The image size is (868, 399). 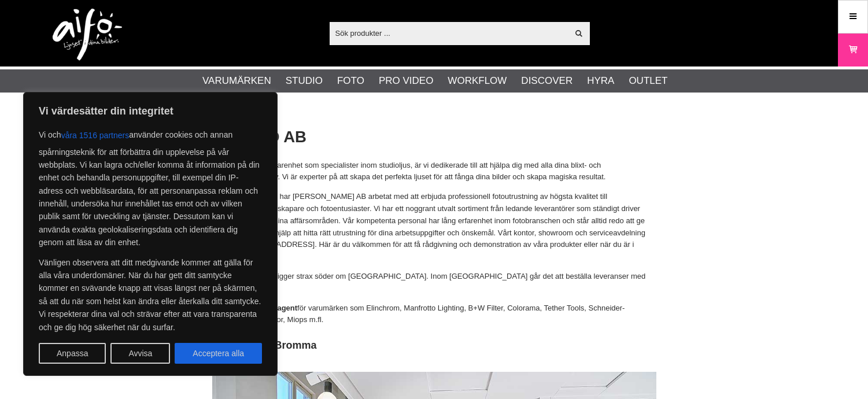 I want to click on button: våra 1516 partners, so click(x=96, y=135).